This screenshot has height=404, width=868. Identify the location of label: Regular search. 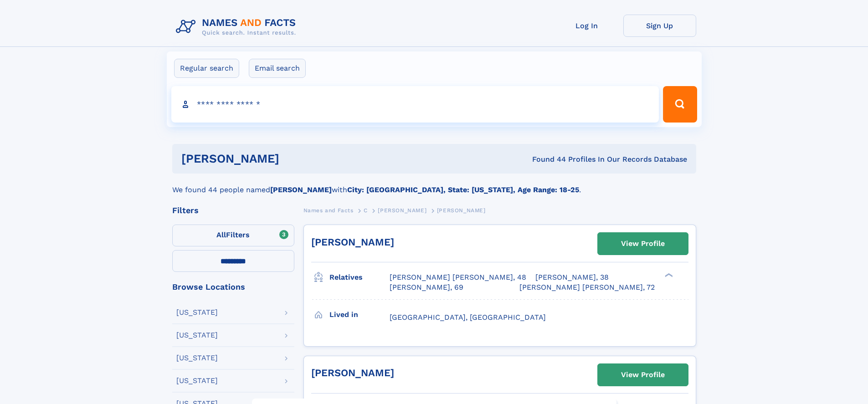
(206, 68).